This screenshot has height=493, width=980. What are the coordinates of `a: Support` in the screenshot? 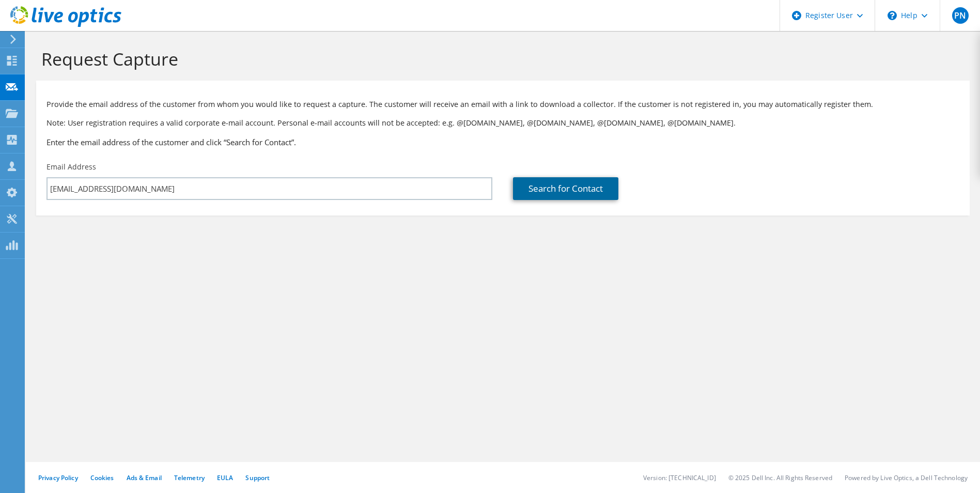 It's located at (257, 477).